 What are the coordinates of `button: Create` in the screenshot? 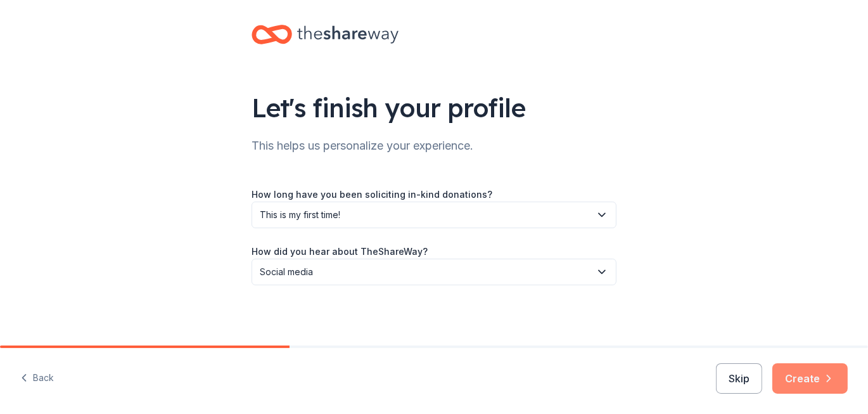 It's located at (810, 379).